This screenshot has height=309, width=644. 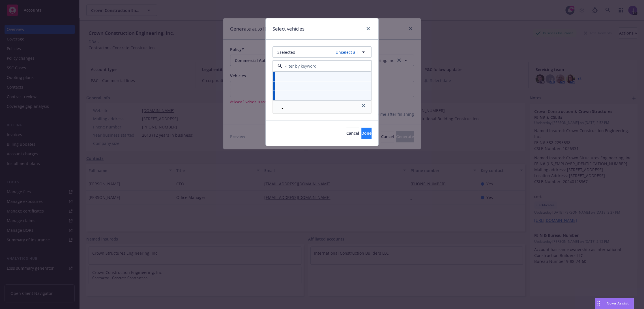 What do you see at coordinates (352, 133) in the screenshot?
I see `span: Cancel` at bounding box center [352, 133].